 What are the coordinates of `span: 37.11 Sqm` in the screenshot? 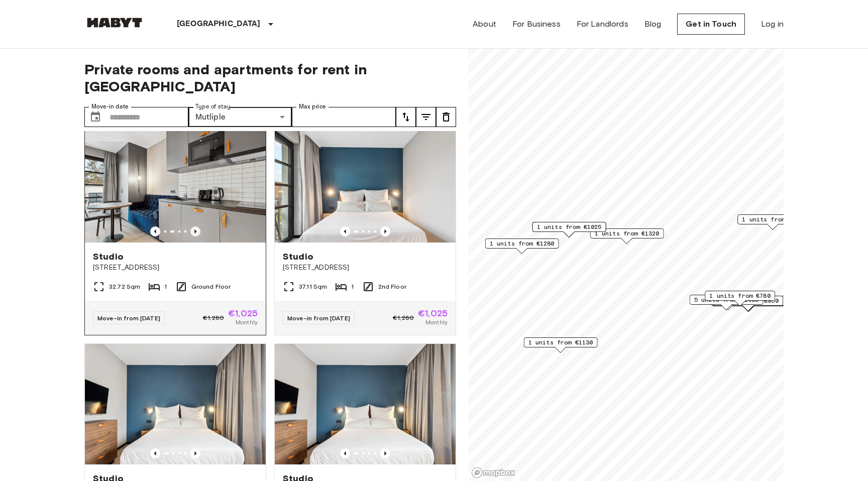 It's located at (313, 287).